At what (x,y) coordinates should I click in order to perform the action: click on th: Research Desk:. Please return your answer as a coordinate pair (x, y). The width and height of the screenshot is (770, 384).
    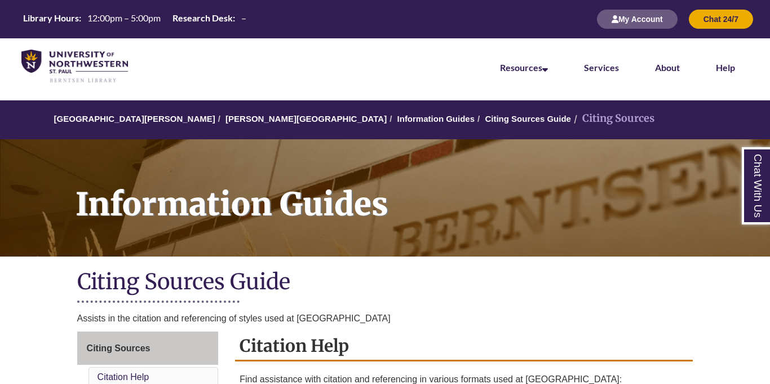
    Looking at the image, I should click on (202, 18).